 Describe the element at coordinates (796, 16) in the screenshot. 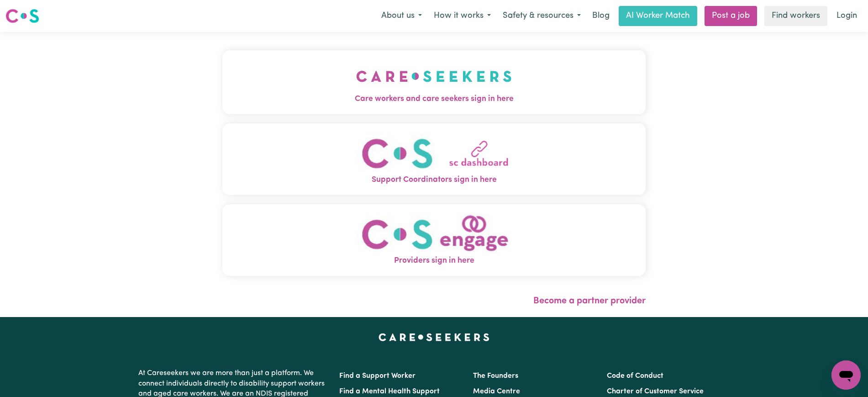

I see `a: Find workers` at that location.